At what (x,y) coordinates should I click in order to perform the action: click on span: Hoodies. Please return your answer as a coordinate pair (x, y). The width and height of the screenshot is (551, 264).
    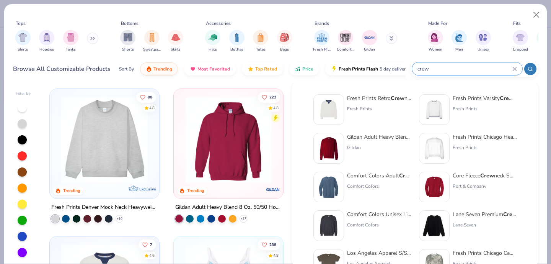
    Looking at the image, I should click on (47, 49).